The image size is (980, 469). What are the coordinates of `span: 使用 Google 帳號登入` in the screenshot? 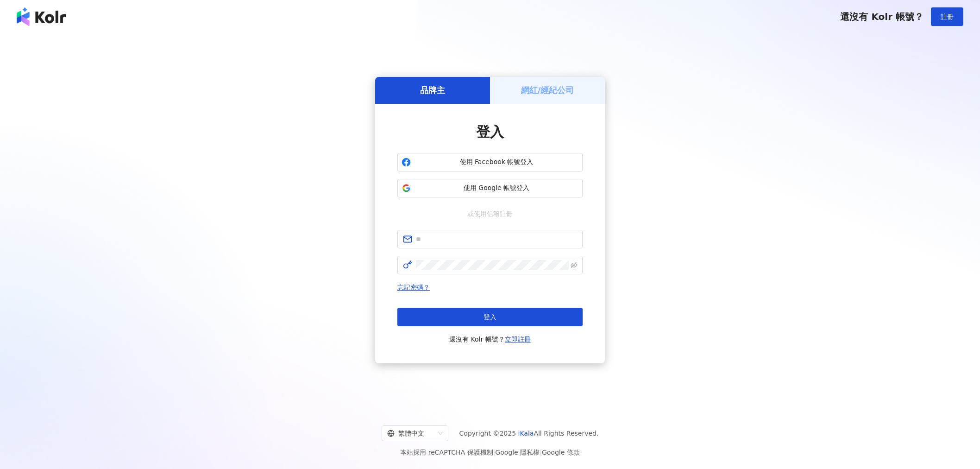 It's located at (497, 188).